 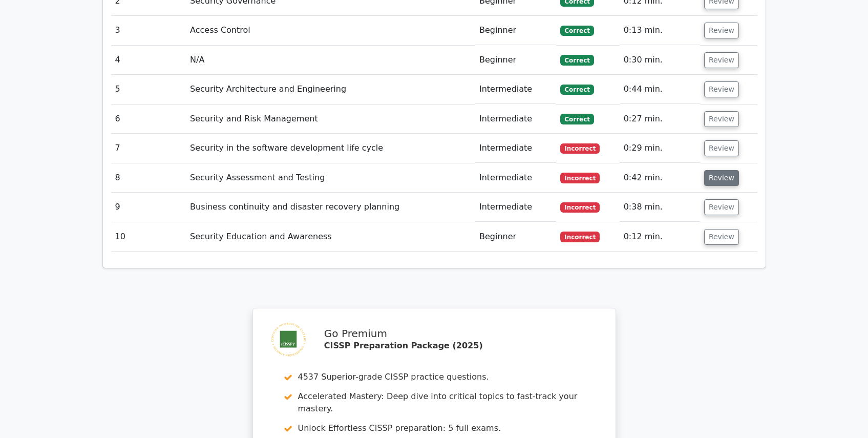 I want to click on td: 6, so click(x=148, y=119).